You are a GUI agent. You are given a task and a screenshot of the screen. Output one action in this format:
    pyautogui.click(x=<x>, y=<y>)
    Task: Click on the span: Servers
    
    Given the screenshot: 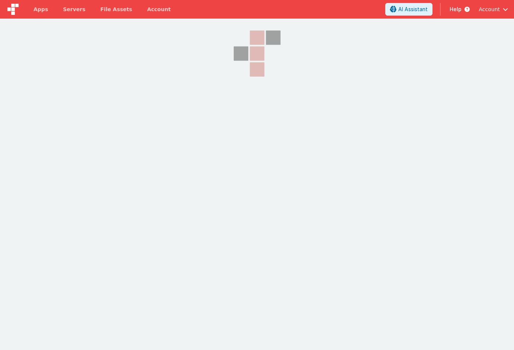 What is the action you would take?
    pyautogui.click(x=74, y=9)
    